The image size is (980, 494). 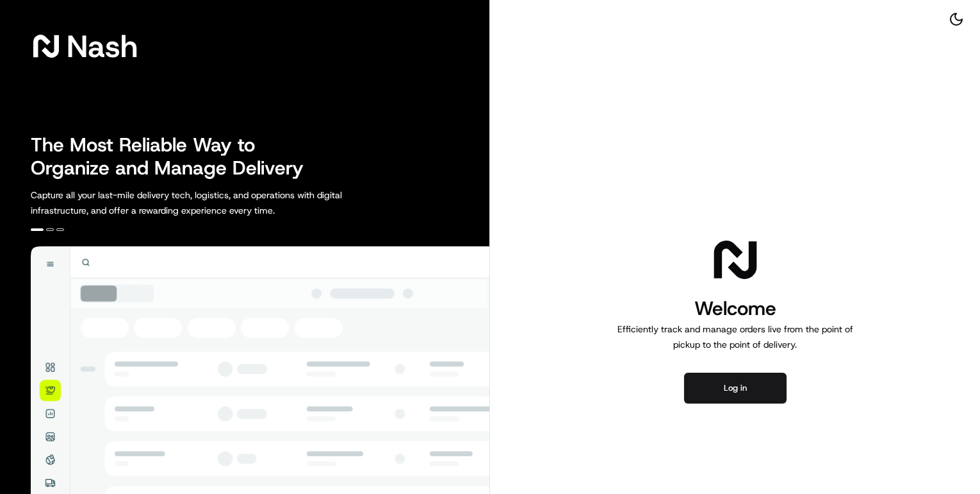 I want to click on h2: The Most Reliable Way to Organize and Manage Delivery, so click(x=174, y=157).